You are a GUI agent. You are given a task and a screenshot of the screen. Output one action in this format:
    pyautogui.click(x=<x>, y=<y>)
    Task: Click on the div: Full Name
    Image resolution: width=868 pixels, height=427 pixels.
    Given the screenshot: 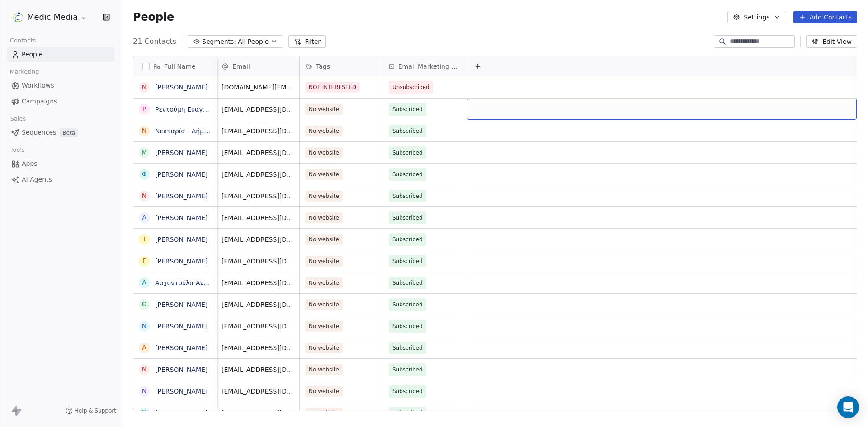 What is the action you would take?
    pyautogui.click(x=175, y=66)
    